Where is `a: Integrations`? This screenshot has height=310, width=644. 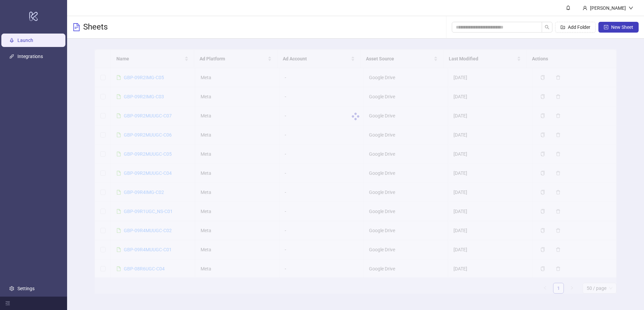
a: Integrations is located at coordinates (30, 56).